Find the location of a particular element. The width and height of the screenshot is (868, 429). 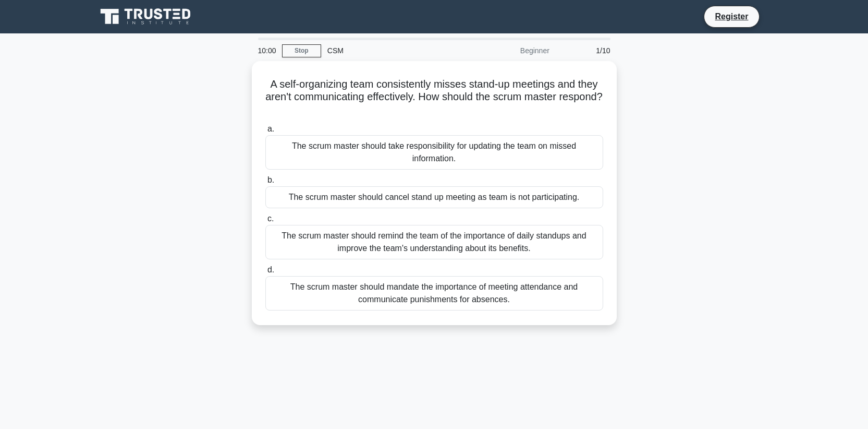

div: 1/10 is located at coordinates (586, 51).